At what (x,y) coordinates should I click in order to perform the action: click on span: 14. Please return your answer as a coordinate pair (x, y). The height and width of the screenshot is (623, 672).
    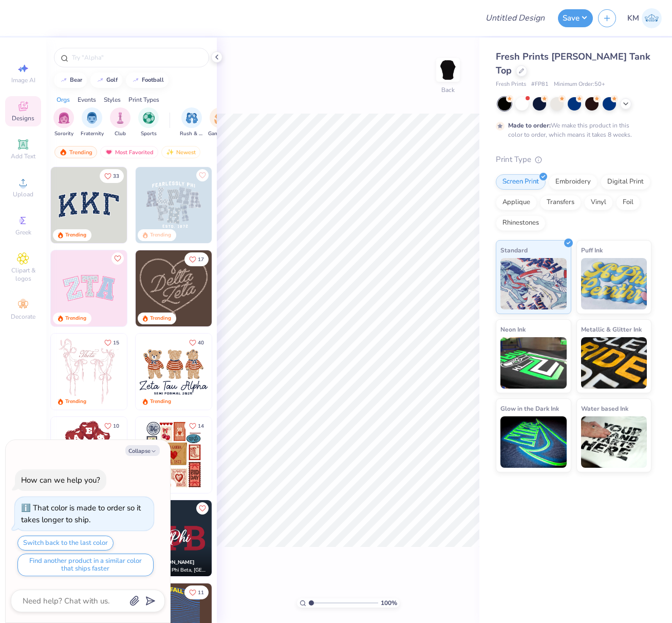
    Looking at the image, I should click on (201, 426).